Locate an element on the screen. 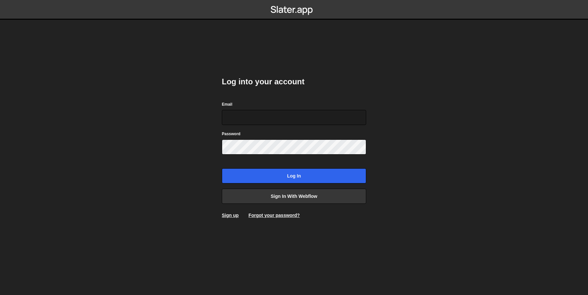 This screenshot has height=295, width=588. a: Forgot your password? is located at coordinates (274, 215).